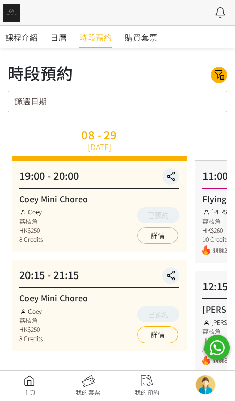 This screenshot has width=235, height=401. What do you see at coordinates (21, 37) in the screenshot?
I see `a: 課程介紹` at bounding box center [21, 37].